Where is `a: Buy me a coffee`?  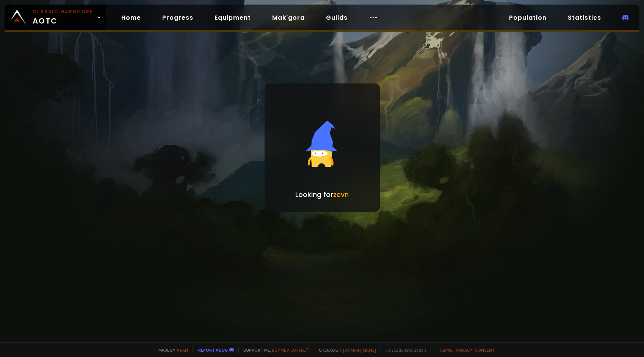 a: Buy me a coffee is located at coordinates (290, 350).